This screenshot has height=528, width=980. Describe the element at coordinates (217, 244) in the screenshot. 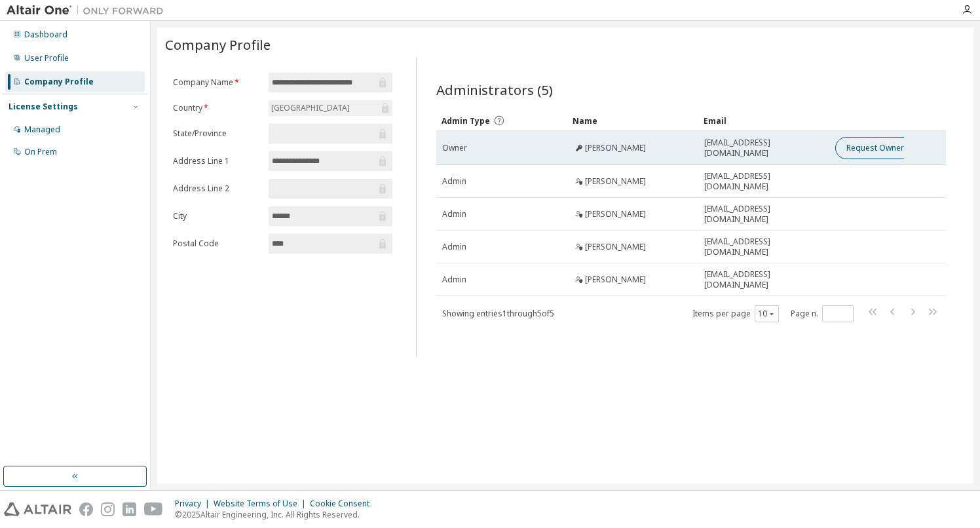

I see `label: Postal Code` at that location.